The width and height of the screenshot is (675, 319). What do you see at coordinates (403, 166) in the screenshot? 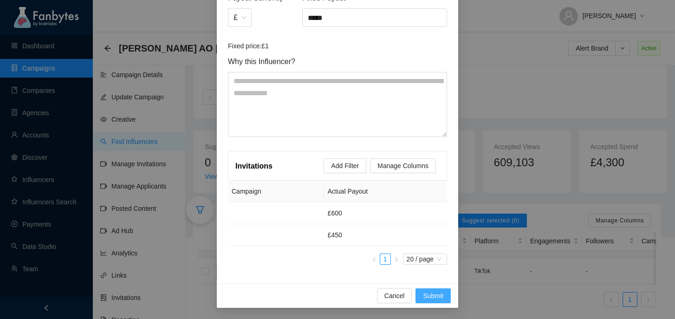
I see `span: Manage Columns` at bounding box center [403, 166].